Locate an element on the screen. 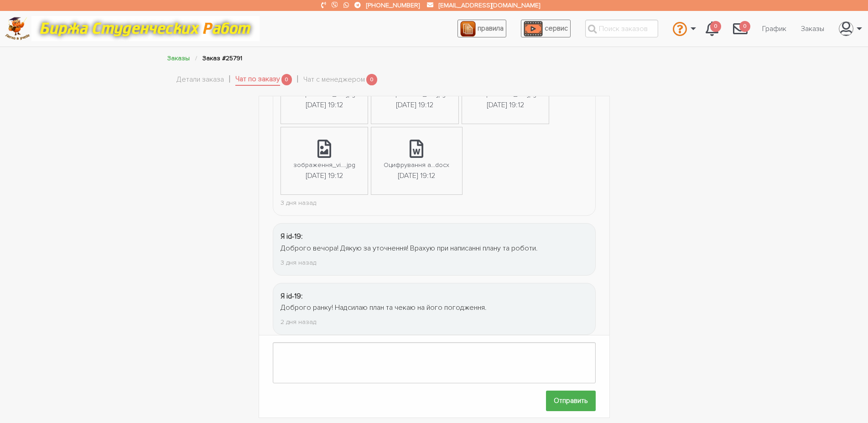 The width and height of the screenshot is (868, 423). img: play_icon-49f7f135c9dc9a03216cfdbccbe1e3994649169d890fb554cedf0eac35a01ba8.png is located at coordinates (534, 29).